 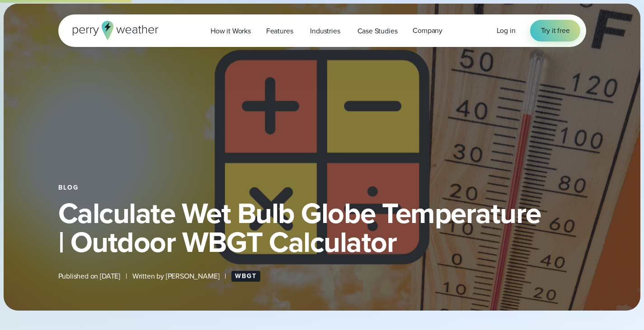 I want to click on a: Try it free, so click(x=555, y=30).